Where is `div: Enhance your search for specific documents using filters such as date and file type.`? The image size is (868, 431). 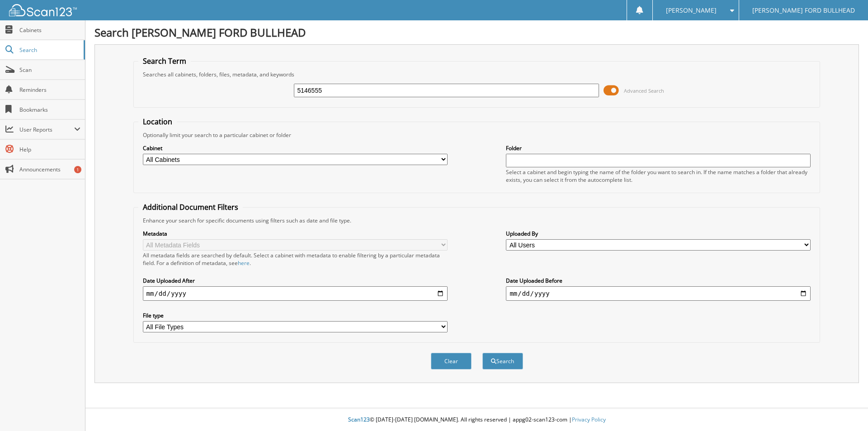
div: Enhance your search for specific documents using filters such as date and file type. is located at coordinates (478, 221).